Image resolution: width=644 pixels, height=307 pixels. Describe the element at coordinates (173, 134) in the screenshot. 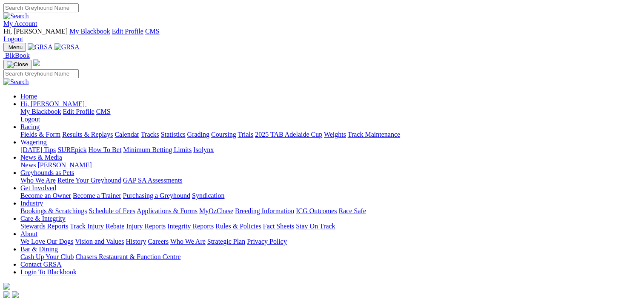

I see `a: Statistics` at that location.